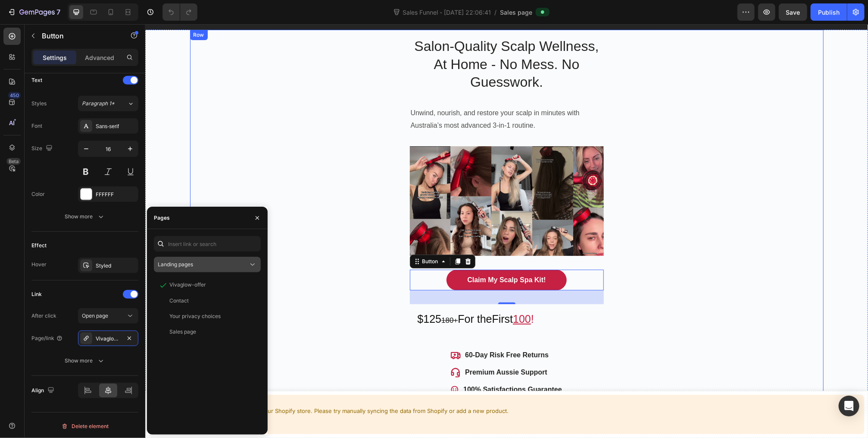 This screenshot has width=868, height=438. Describe the element at coordinates (116, 194) in the screenshot. I see `div: FFFFFF` at that location.